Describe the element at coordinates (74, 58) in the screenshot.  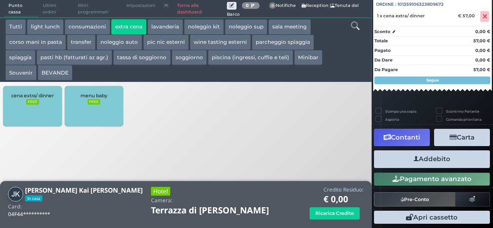
I see `button: pasti hb (fatturati az agr.)` at that location.